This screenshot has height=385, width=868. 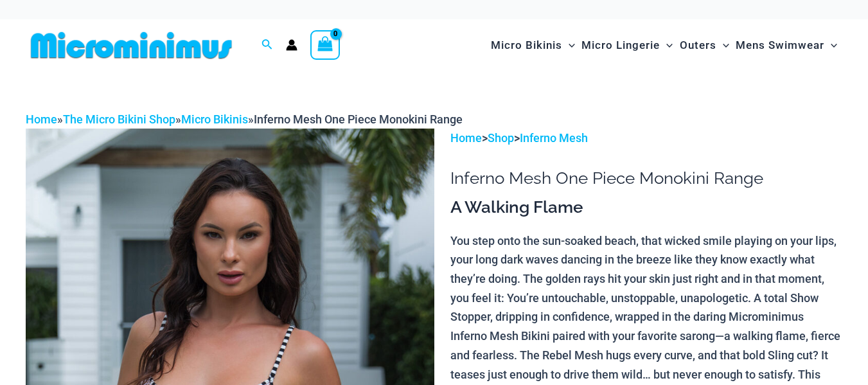 What do you see at coordinates (554, 137) in the screenshot?
I see `a: Inferno Mesh` at bounding box center [554, 137].